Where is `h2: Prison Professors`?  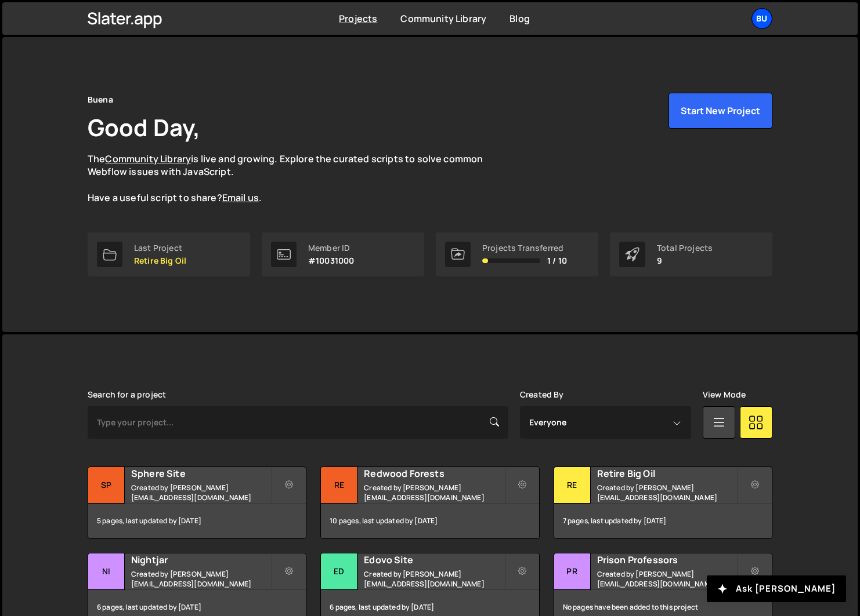
h2: Prison Professors is located at coordinates (667, 560).